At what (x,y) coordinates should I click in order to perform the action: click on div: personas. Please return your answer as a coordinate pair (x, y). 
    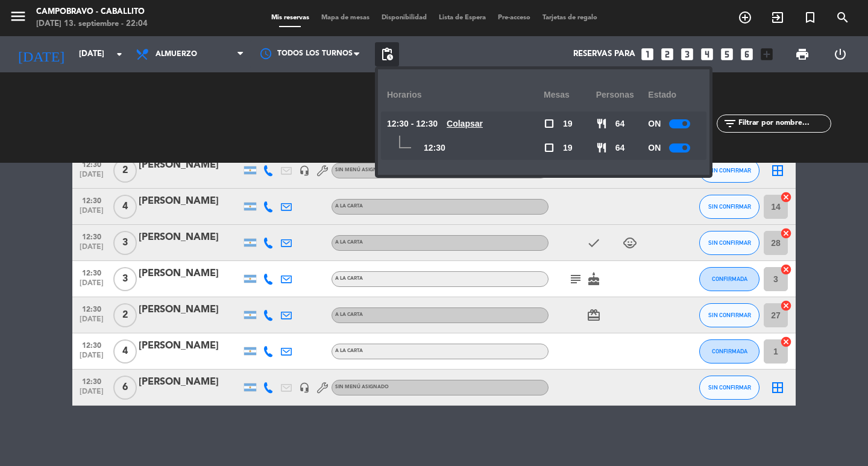
    Looking at the image, I should click on (622, 95).